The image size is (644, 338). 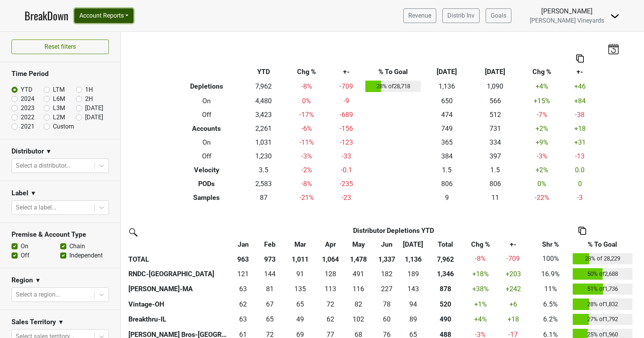 I want to click on label: 2023, so click(x=28, y=108).